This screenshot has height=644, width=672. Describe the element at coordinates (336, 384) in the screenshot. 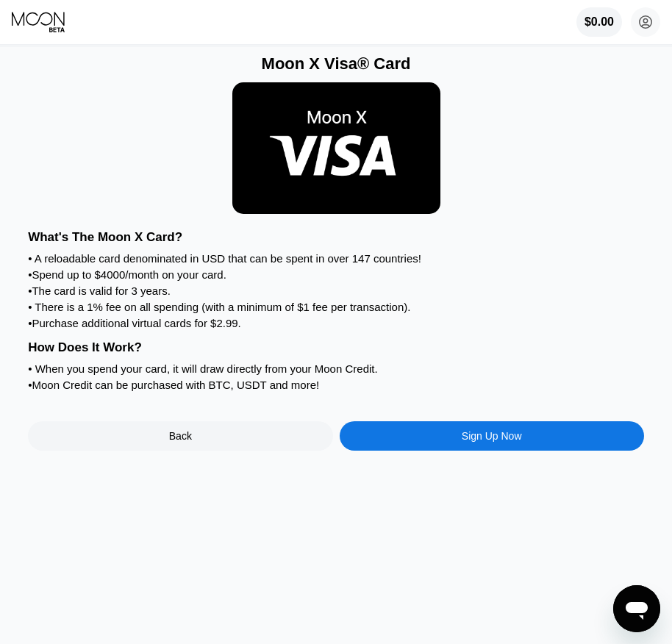

I see `div: • Moon Credit can be purchased with BTC, USDT and more!` at that location.